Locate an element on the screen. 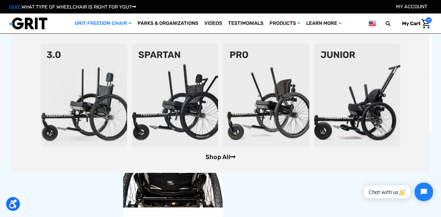 The width and height of the screenshot is (441, 217). a: Videos is located at coordinates (213, 23).